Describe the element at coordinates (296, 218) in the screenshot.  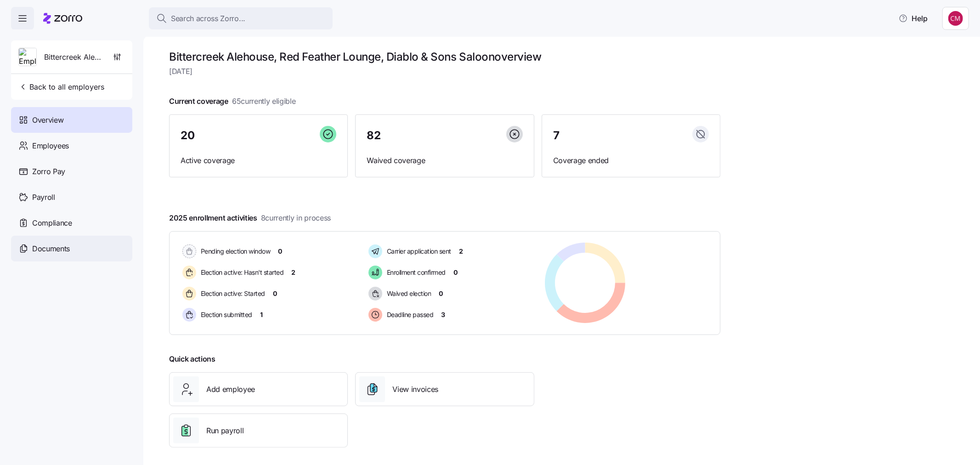
I see `span: 8 currently in process` at that location.